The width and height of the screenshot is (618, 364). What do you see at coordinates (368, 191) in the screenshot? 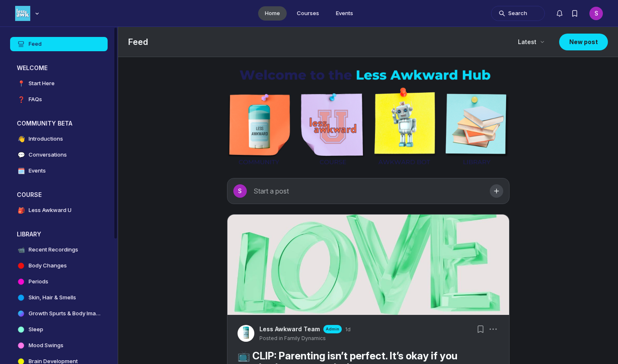
I see `button: Start a post` at bounding box center [368, 191].